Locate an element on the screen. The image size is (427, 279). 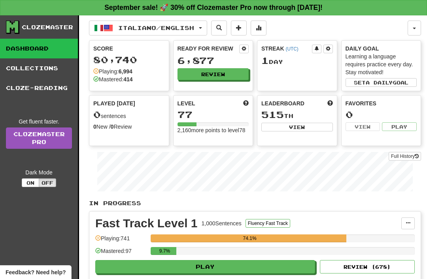
div: Fast Track Level 1 is located at coordinates (146, 224).